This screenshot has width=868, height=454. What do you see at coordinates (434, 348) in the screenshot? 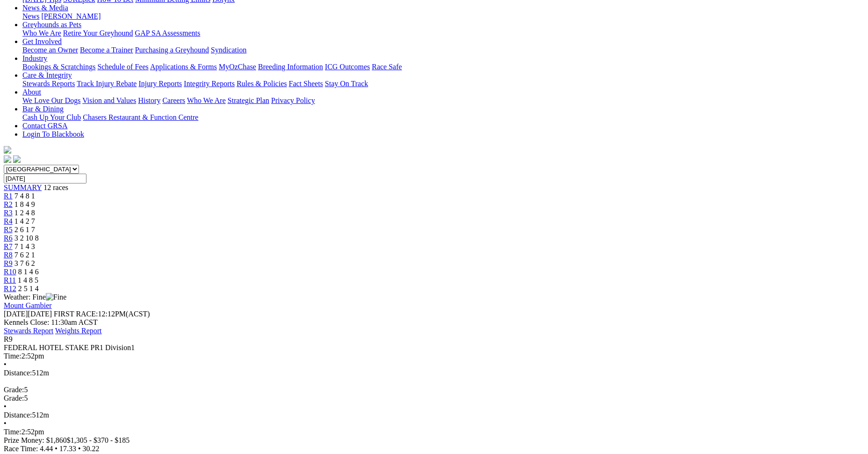
I see `div: FEDERAL HOTEL STAKE PR1 Division1` at bounding box center [434, 348].